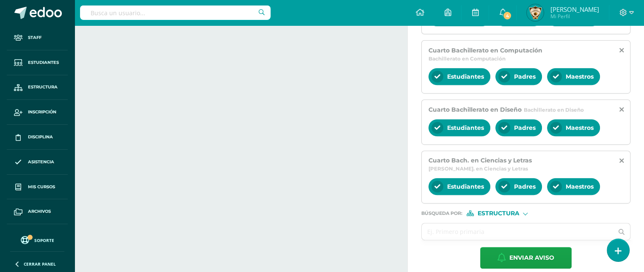 The height and width of the screenshot is (272, 644). Describe the element at coordinates (42, 187) in the screenshot. I see `span: Mis cursos` at that location.